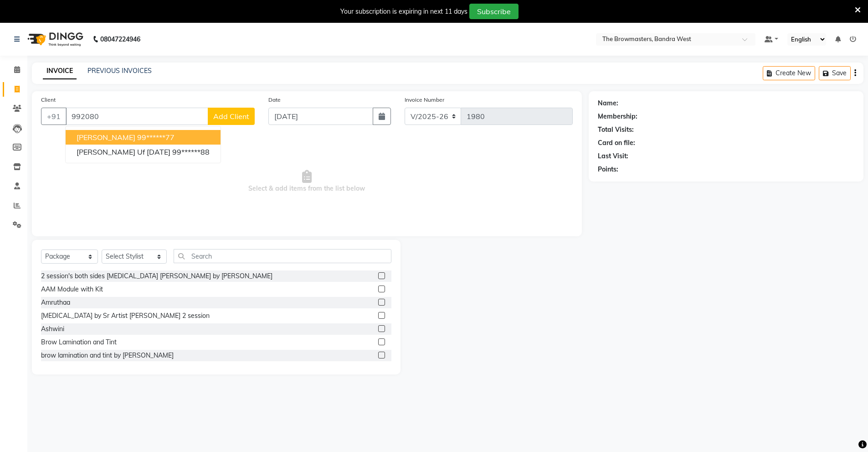  Describe the element at coordinates (404, 11) in the screenshot. I see `div: Your subscription is expiring in next 11 days` at that location.